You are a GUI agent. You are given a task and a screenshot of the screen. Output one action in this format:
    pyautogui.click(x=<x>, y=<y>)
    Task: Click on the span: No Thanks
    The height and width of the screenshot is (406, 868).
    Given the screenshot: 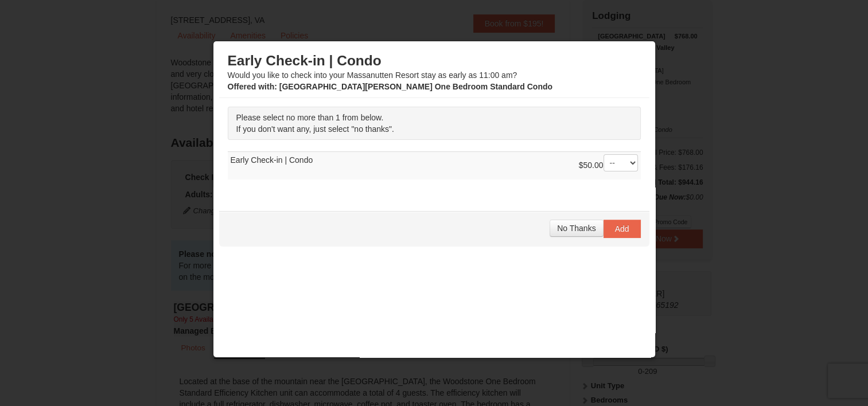 What is the action you would take?
    pyautogui.click(x=576, y=228)
    